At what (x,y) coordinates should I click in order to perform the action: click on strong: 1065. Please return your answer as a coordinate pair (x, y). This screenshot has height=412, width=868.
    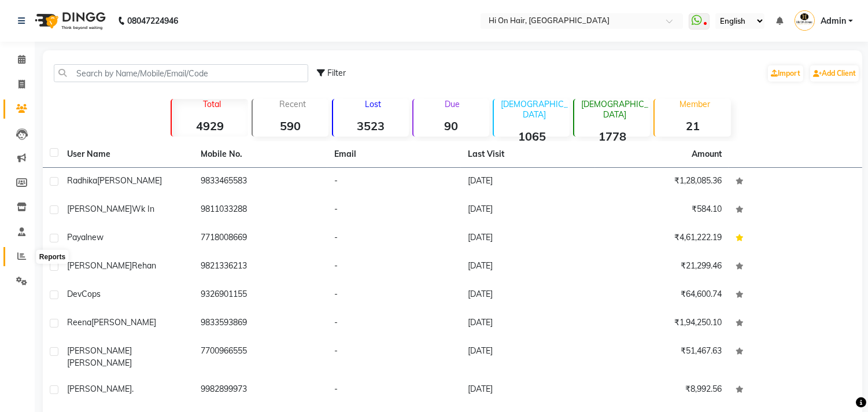
    Looking at the image, I should click on (531, 136).